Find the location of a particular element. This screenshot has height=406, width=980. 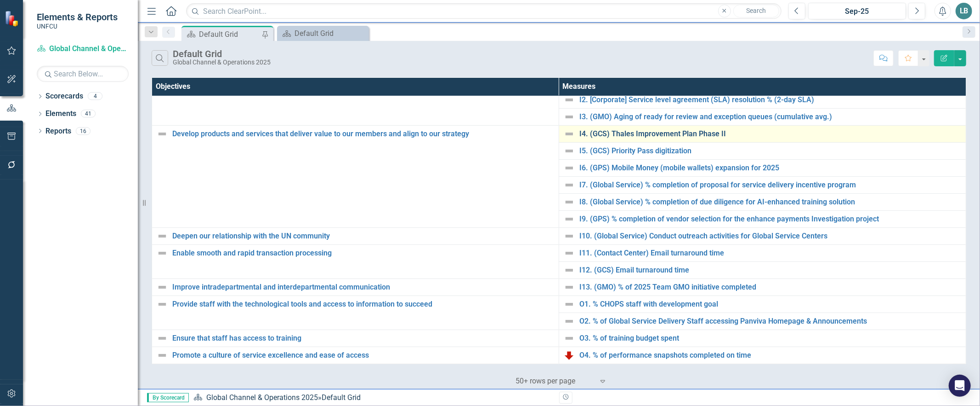

a: I5. (GCS) Priority Pass digitization is located at coordinates (770, 151).